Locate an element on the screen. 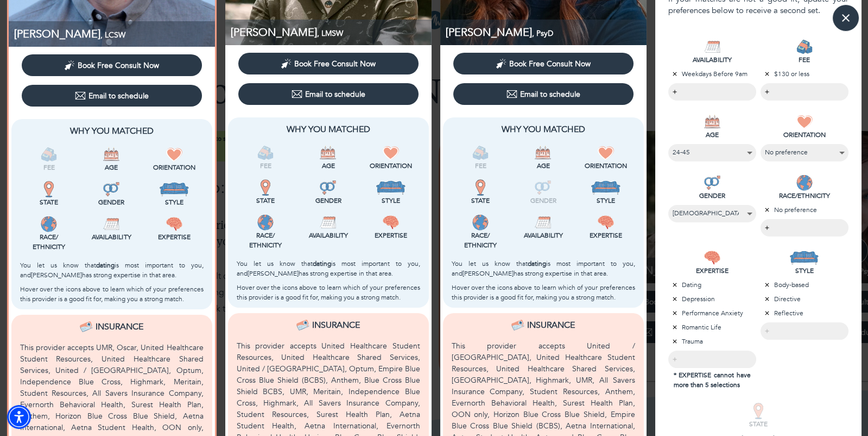  p: Trauma is located at coordinates (713, 341).